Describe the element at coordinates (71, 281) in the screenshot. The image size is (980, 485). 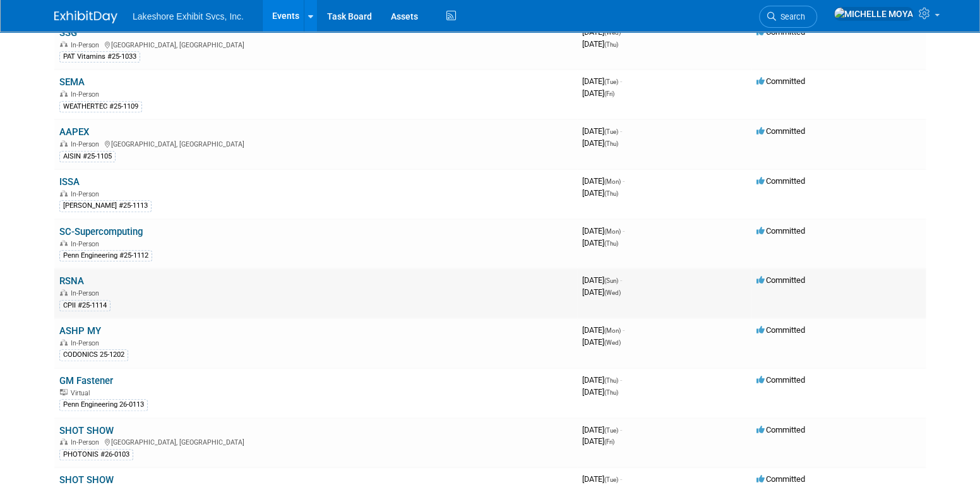
I see `a: RSNA` at that location.